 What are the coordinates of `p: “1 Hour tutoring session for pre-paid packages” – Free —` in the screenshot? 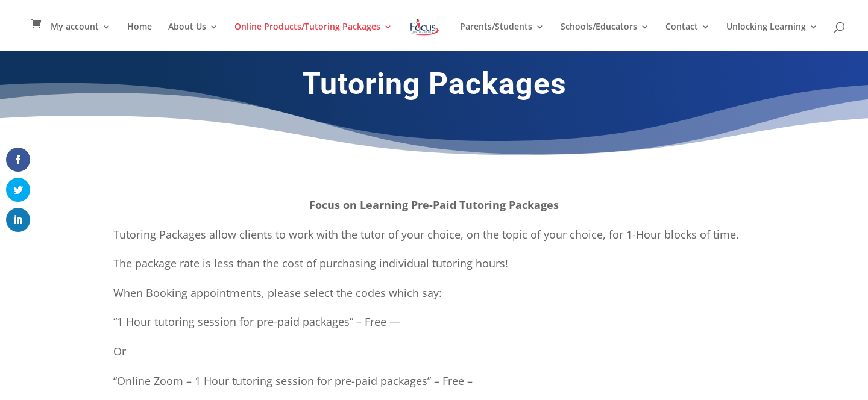 It's located at (434, 327).